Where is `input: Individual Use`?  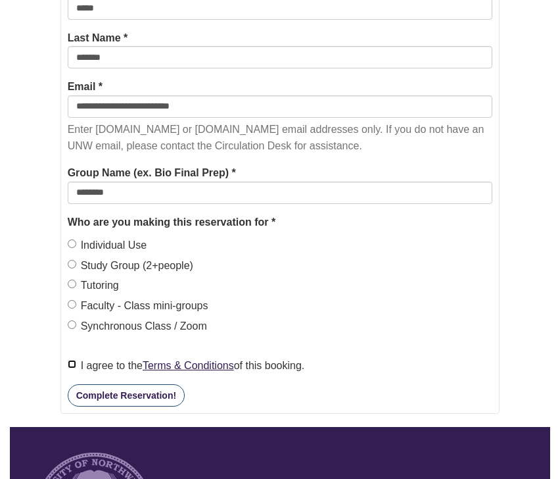
input: Individual Use is located at coordinates (72, 243).